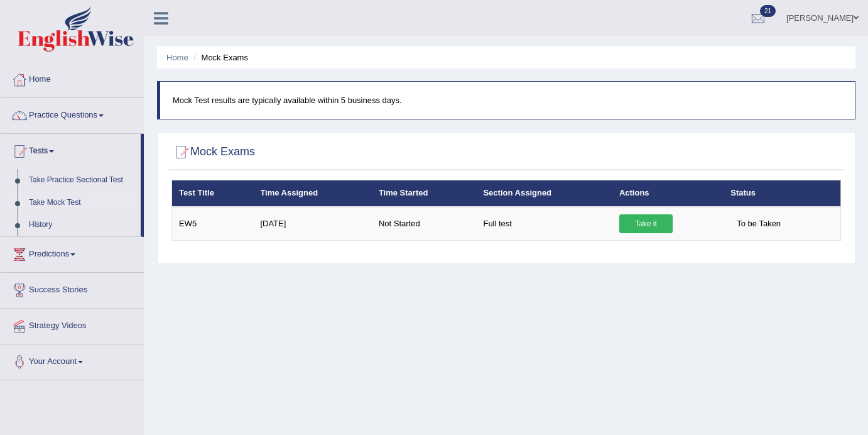  What do you see at coordinates (424, 194) in the screenshot?
I see `th: Time Started` at bounding box center [424, 194].